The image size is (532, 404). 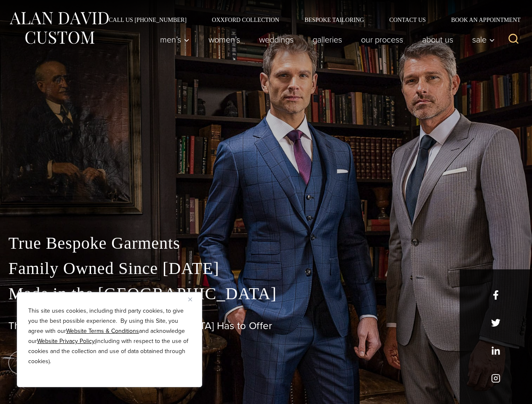 What do you see at coordinates (382, 40) in the screenshot?
I see `a: Our Process` at bounding box center [382, 40].